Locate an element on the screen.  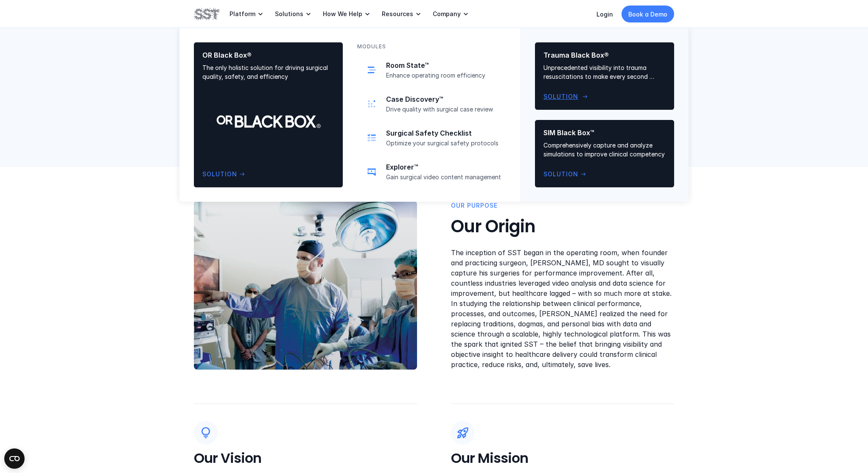
p: Enhance operating room efficiency is located at coordinates (444, 76).